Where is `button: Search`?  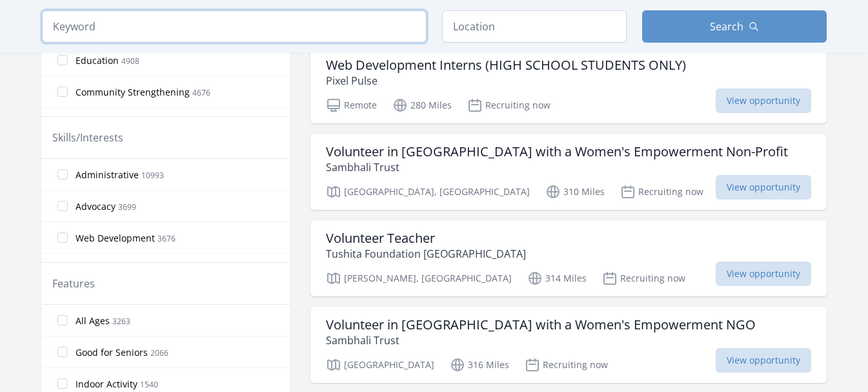 button: Search is located at coordinates (734, 27).